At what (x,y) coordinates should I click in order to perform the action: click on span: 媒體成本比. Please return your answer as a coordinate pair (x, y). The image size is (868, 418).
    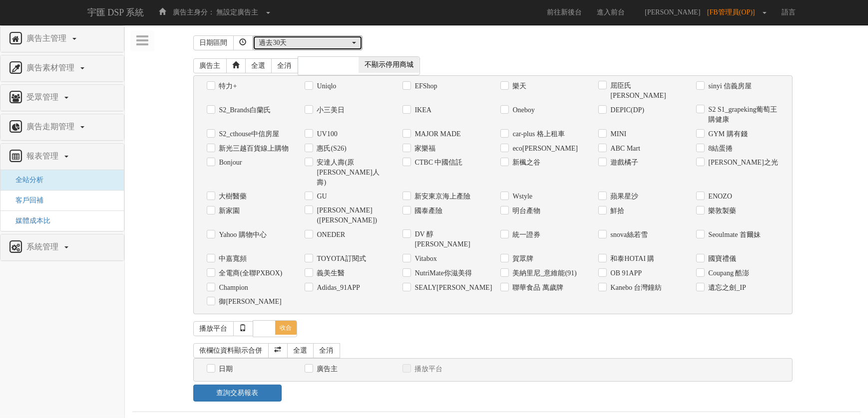
    Looking at the image, I should click on (29, 221).